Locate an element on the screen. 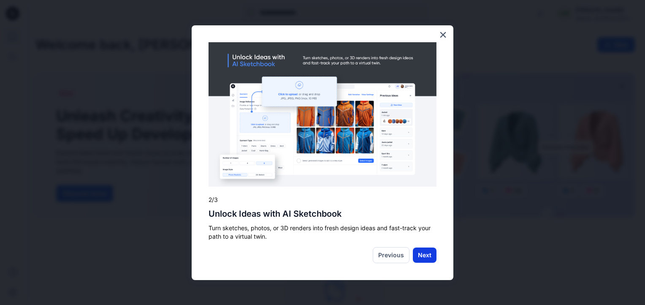  h2: Unlock Ideas with AI Sketchbook is located at coordinates (323, 214).